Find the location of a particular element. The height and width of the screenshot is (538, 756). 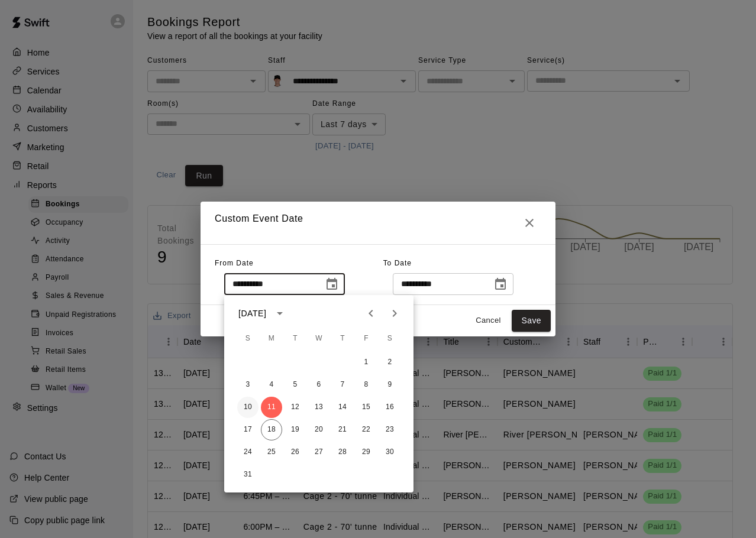

button: 5 is located at coordinates (295, 385).